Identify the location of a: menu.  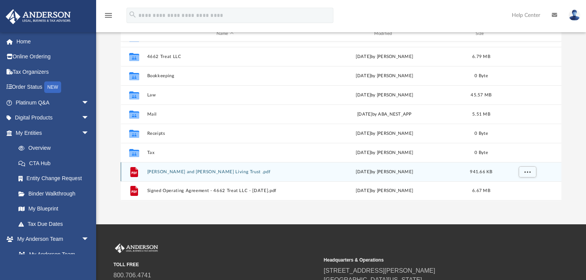
(108, 17).